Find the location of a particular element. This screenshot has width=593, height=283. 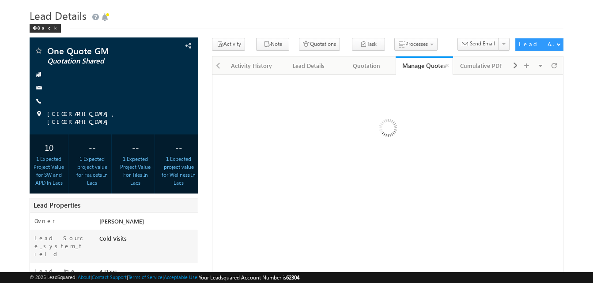

label: Lead Source_system_field is located at coordinates (63, 246).